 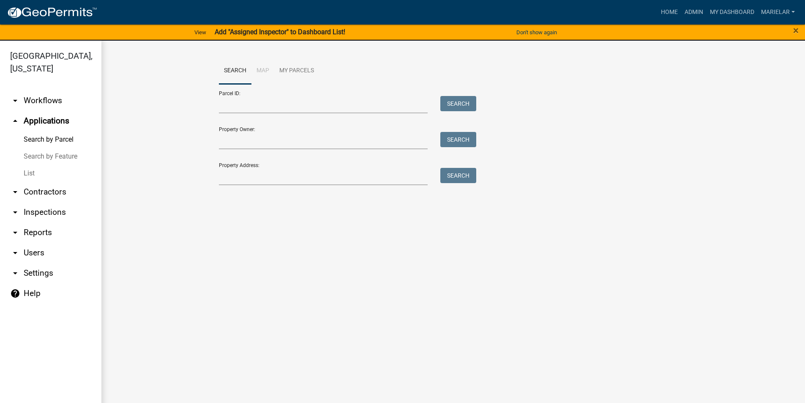 What do you see at coordinates (297, 71) in the screenshot?
I see `a: My Parcels` at bounding box center [297, 71].